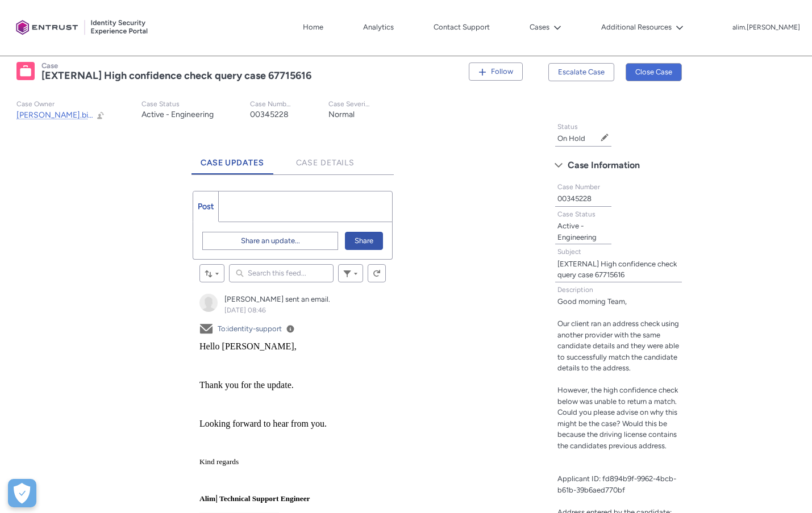 This screenshot has width=812, height=513. I want to click on input: Search this feed..., so click(281, 273).